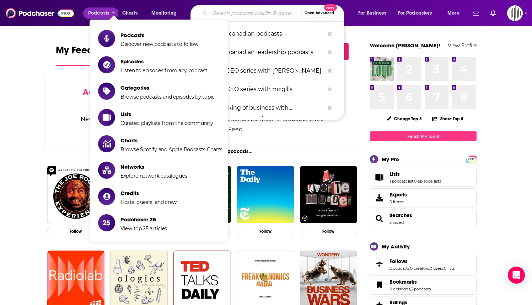 The height and width of the screenshot is (305, 532). What do you see at coordinates (154, 176) in the screenshot?
I see `span: Explore network catalogues` at bounding box center [154, 176].